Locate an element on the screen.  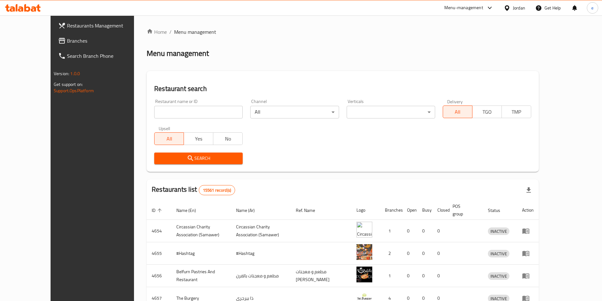
span: TMP is located at coordinates (516, 112).